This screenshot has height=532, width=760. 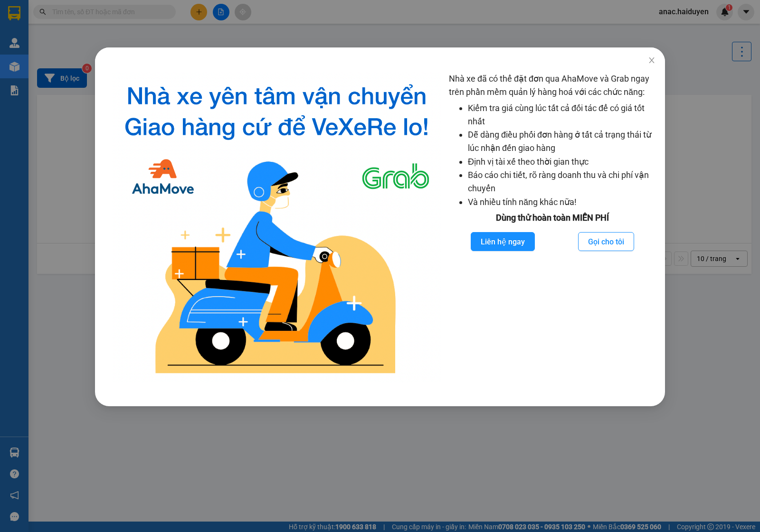 What do you see at coordinates (561, 115) in the screenshot?
I see `li: Kiểm tra giá cùng lúc tất cả đối tác để có giá tốt nhất` at bounding box center [561, 115].